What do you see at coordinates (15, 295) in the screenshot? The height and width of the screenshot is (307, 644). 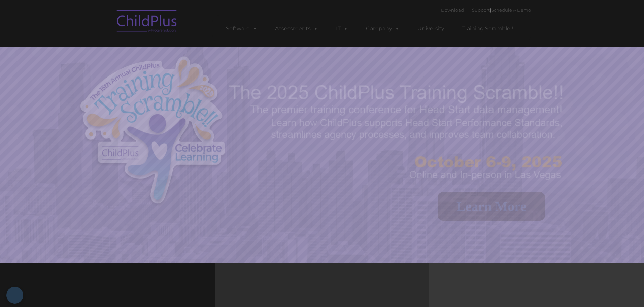 I see `button: Cookies Settings` at bounding box center [15, 295].